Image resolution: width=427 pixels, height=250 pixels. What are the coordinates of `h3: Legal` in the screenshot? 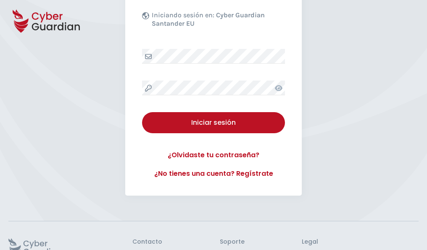 It's located at (361, 242).